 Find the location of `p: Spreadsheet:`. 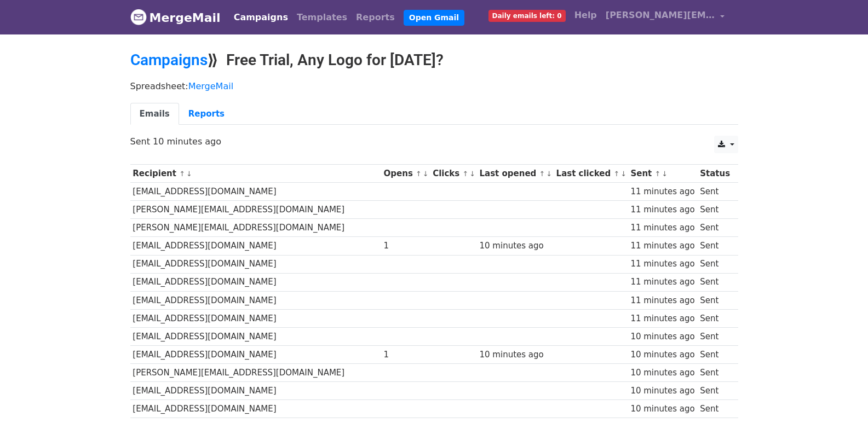

p: Spreadsheet: is located at coordinates (434, 86).